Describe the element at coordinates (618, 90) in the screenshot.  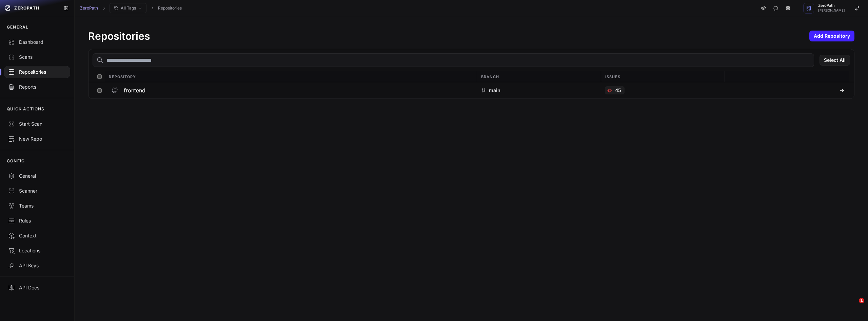
I see `p: 45` at that location.